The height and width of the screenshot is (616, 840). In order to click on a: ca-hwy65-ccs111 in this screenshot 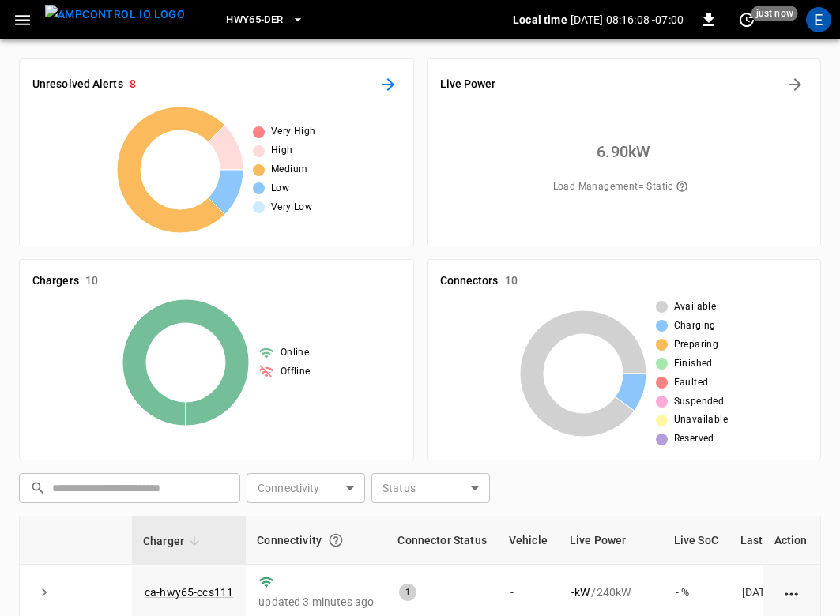, I will do `click(189, 592)`.